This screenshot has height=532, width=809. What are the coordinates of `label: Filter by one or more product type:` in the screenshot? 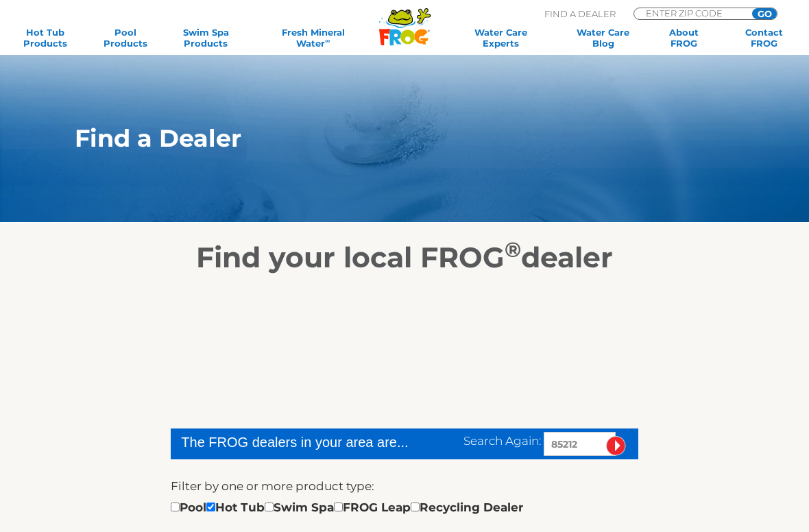 It's located at (272, 486).